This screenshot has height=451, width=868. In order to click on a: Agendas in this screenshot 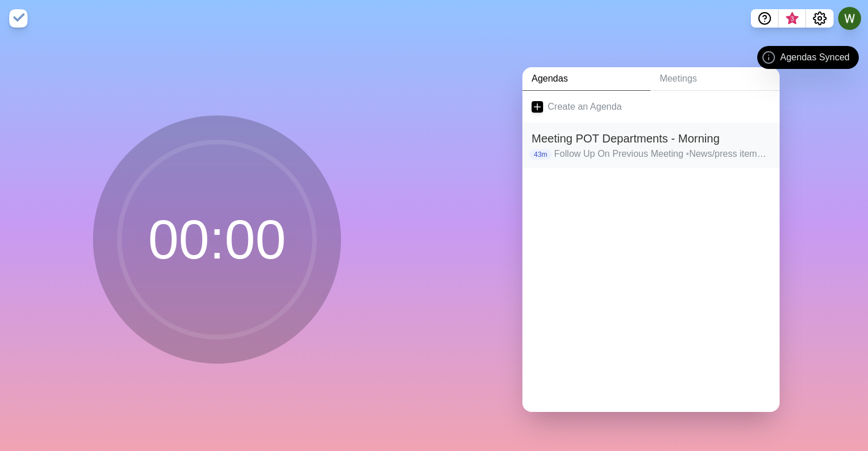, I will do `click(587, 79)`.